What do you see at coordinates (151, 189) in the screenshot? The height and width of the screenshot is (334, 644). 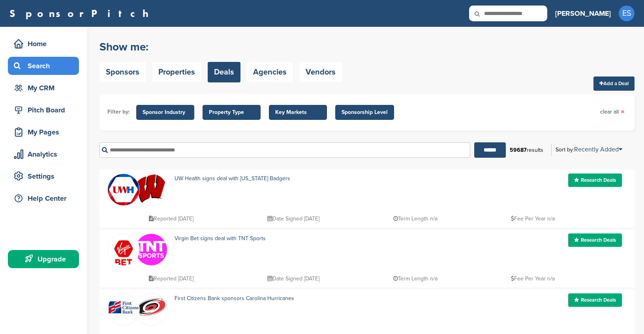 I see `img: Open uri20141112 64162 w7v9zj?1415805765` at bounding box center [151, 189].